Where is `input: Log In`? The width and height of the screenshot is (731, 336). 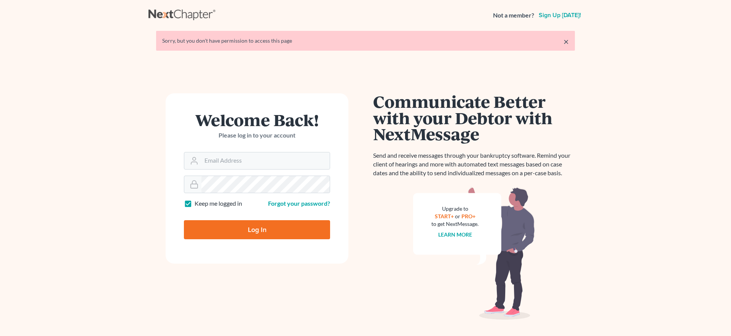 input: Log In is located at coordinates (257, 230).